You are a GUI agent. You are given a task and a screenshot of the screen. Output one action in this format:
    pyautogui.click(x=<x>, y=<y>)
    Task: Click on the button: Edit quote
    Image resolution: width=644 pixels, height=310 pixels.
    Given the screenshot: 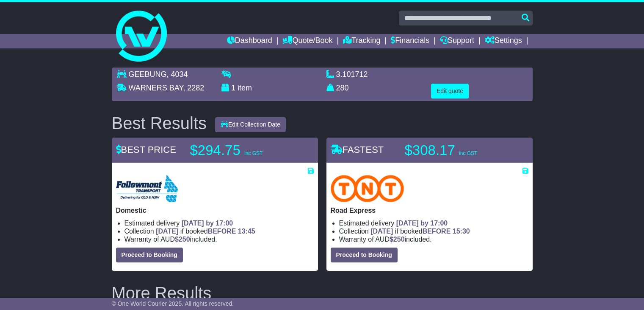 What is the action you would take?
    pyautogui.click(x=450, y=91)
    